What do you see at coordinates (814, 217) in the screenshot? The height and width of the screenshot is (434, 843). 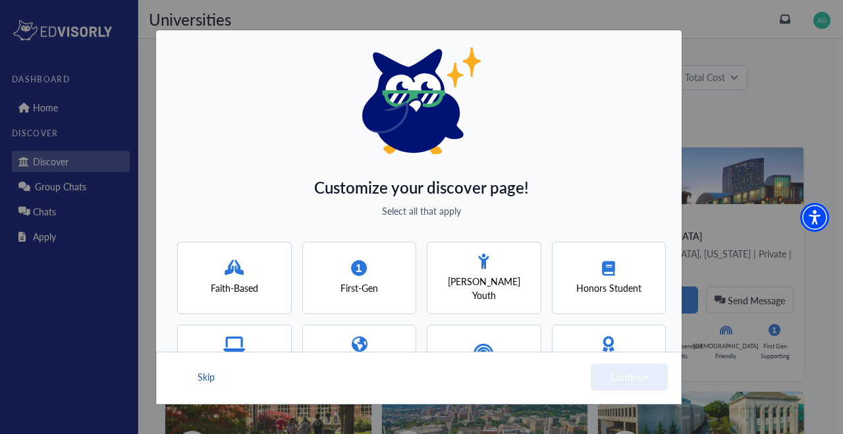 I see `div: Accessibility Menu` at bounding box center [814, 217].